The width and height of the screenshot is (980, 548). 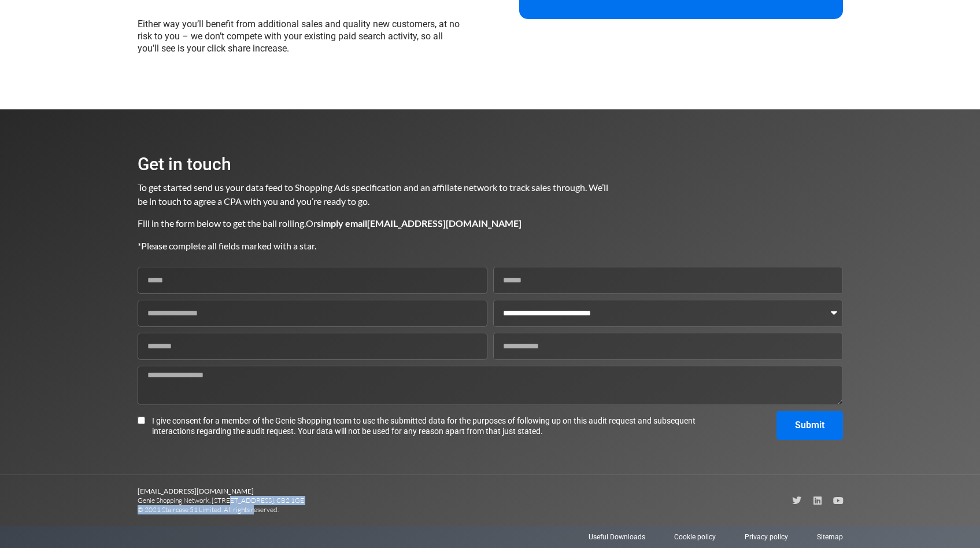 What do you see at coordinates (298, 35) in the screenshot?
I see `span: Either way you’ll benefit from additional sales and quality new customers, at no risk to you – we...` at bounding box center [298, 35].